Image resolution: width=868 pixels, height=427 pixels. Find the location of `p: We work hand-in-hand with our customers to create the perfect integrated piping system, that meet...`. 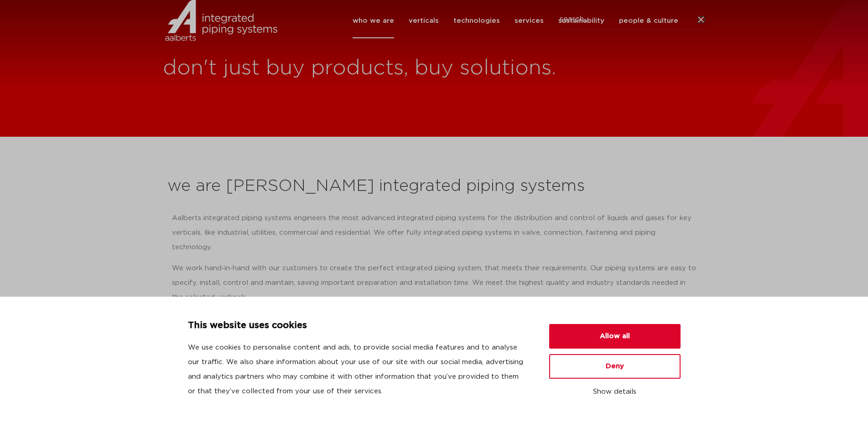

p: We work hand-in-hand with our customers to create the perfect integrated piping system, that meet... is located at coordinates (434, 283).